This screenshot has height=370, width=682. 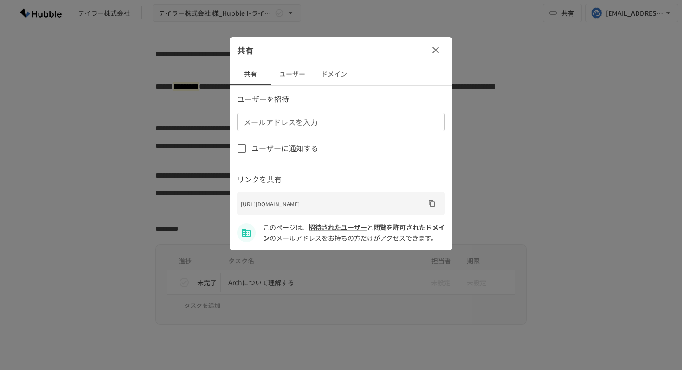 What do you see at coordinates (338, 227) in the screenshot?
I see `span: 招待されたユーザー` at bounding box center [338, 227].